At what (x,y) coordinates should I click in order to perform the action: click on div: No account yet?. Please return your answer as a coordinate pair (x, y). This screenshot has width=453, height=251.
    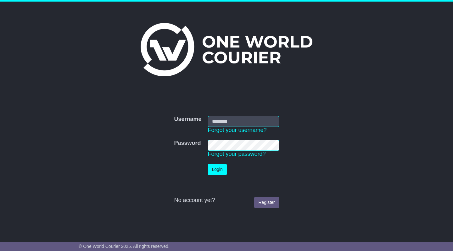
    Looking at the image, I should click on (226, 201).